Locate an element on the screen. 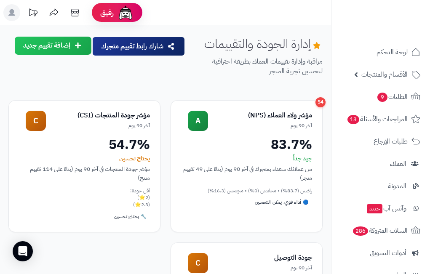  div: جيد جداً is located at coordinates (246, 159).